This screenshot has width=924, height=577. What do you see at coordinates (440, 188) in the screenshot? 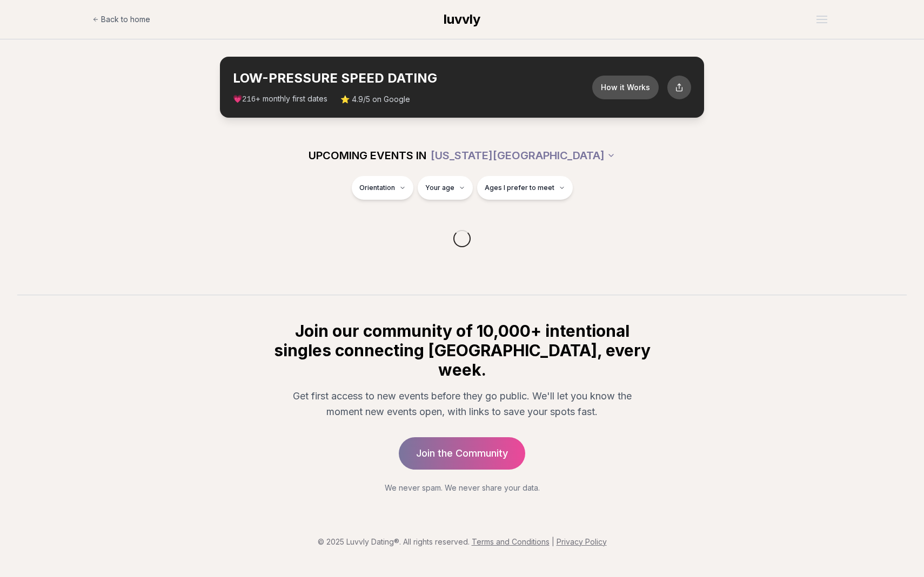
I see `span: Your age` at bounding box center [440, 188].